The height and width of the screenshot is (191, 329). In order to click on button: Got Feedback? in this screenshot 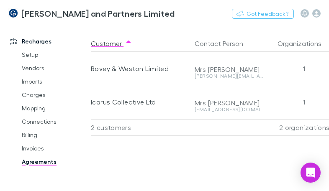, I will do `click(263, 14)`.